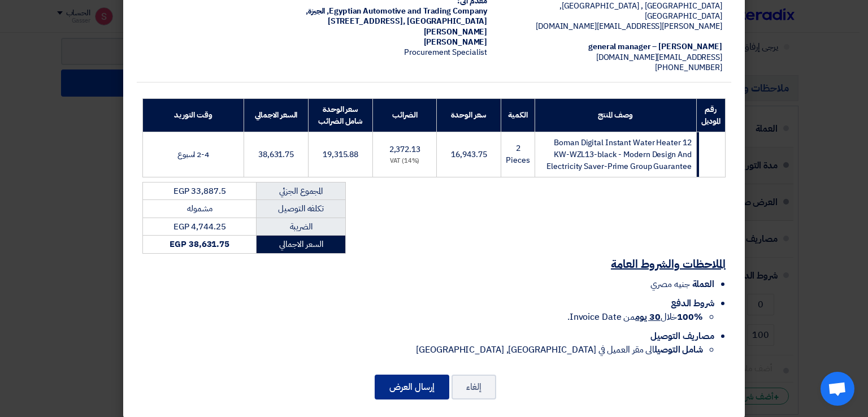 Image resolution: width=868 pixels, height=417 pixels. Describe the element at coordinates (469, 115) in the screenshot. I see `th: سعر الوحدة` at that location.